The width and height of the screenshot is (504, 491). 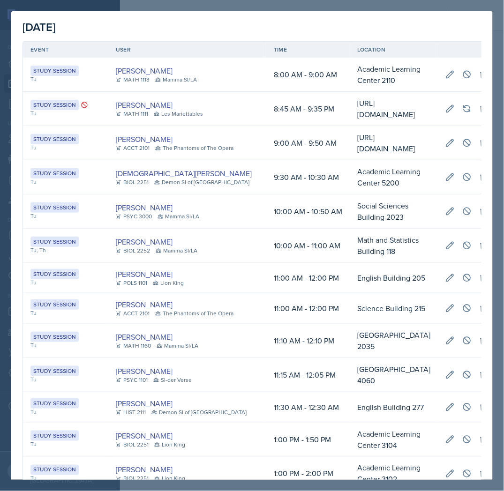 What do you see at coordinates (394, 211) in the screenshot?
I see `td: Social Sciences Building 2023` at bounding box center [394, 211].